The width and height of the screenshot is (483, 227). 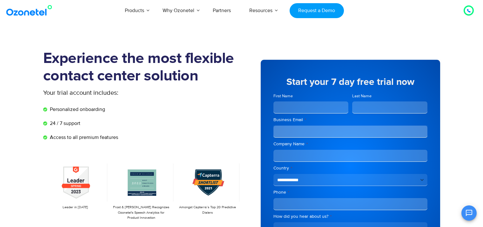 I want to click on h5: Start your 7 day free trial now, so click(x=350, y=82).